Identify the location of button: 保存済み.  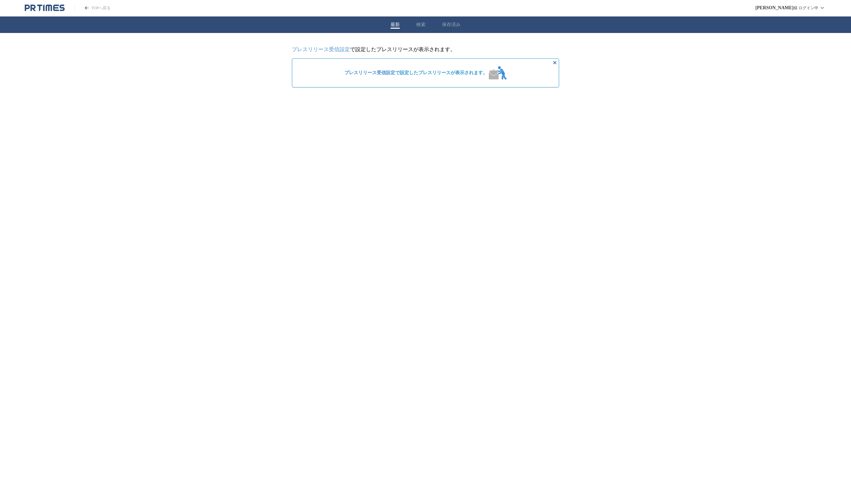
(452, 25).